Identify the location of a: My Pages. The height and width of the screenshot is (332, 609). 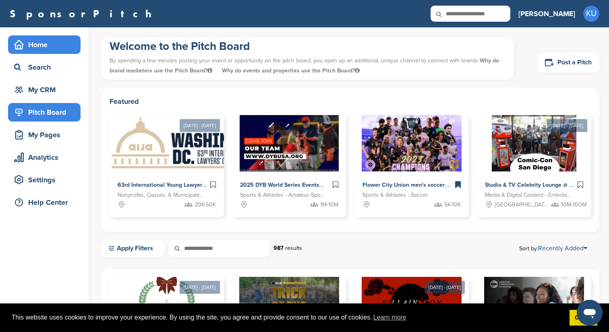
(44, 135).